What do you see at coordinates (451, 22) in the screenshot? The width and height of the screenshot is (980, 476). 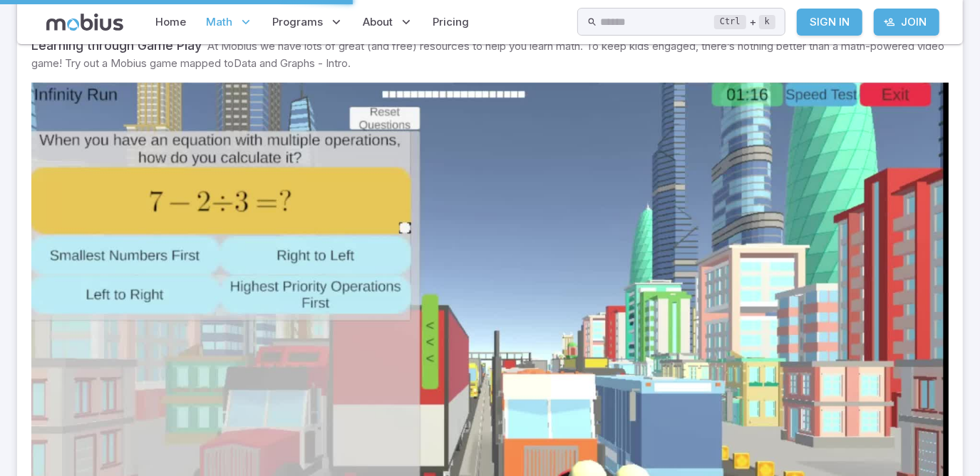 I see `a: Pricing` at bounding box center [451, 22].